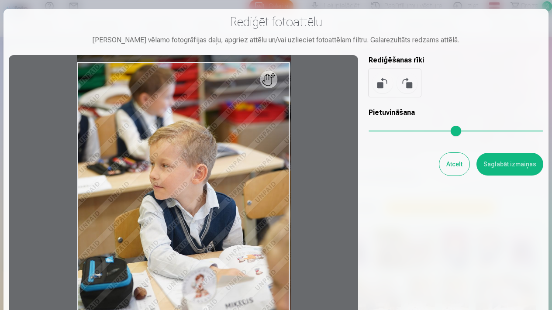  I want to click on h5: Rediģēšanas rīki, so click(456, 60).